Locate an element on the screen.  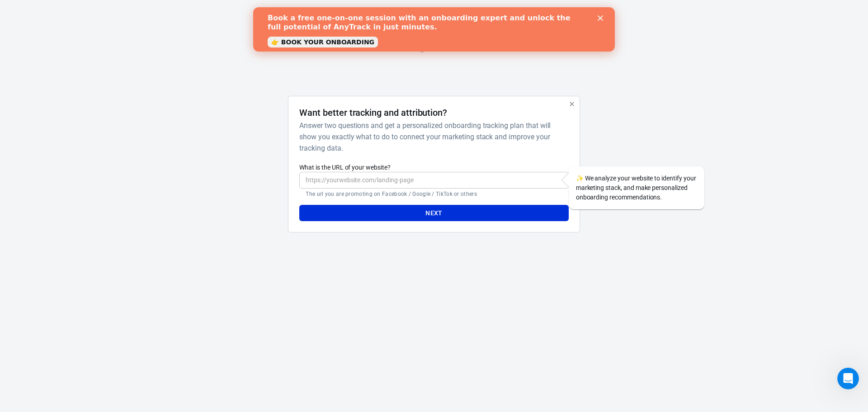
button: Next is located at coordinates (433, 212).